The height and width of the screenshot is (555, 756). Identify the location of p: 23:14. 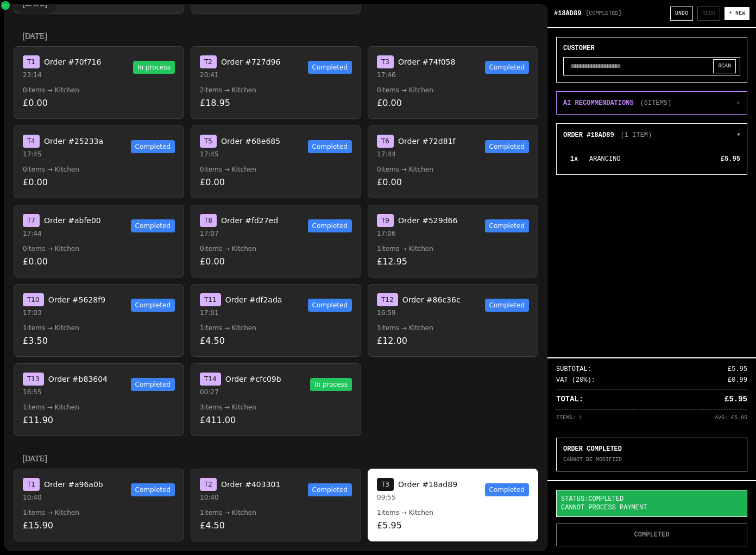
(62, 75).